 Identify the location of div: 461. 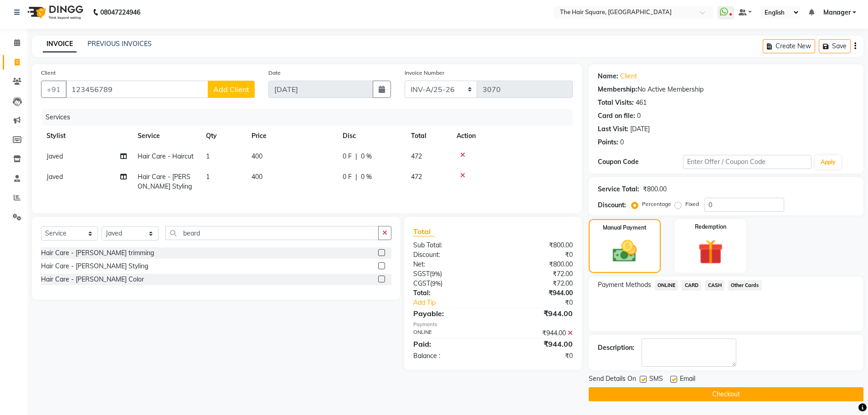
(642, 102).